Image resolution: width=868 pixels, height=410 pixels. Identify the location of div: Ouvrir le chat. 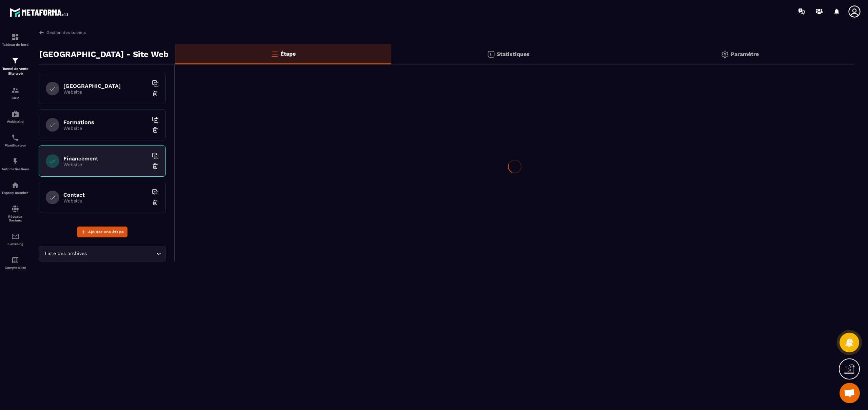
(849, 393).